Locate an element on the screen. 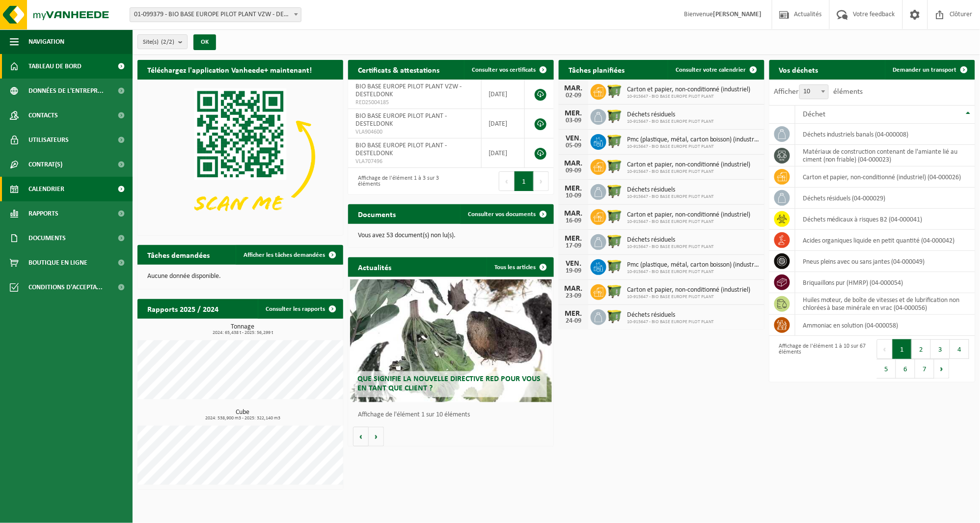 The width and height of the screenshot is (980, 523). span: 2024: 538,900 m3 - 2025: 322,140 m3 is located at coordinates (242, 419).